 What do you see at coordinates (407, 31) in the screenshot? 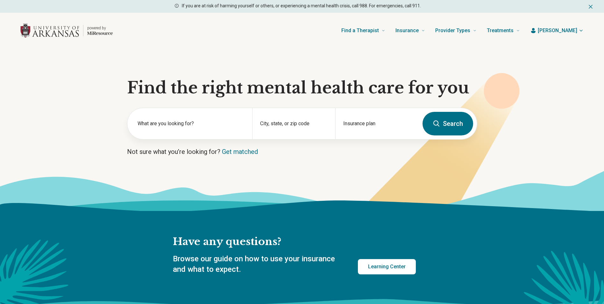
I see `span: Insurance` at bounding box center [407, 31].